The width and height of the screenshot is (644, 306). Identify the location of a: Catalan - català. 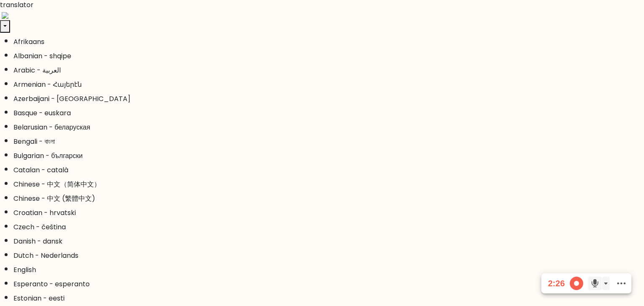
(328, 170).